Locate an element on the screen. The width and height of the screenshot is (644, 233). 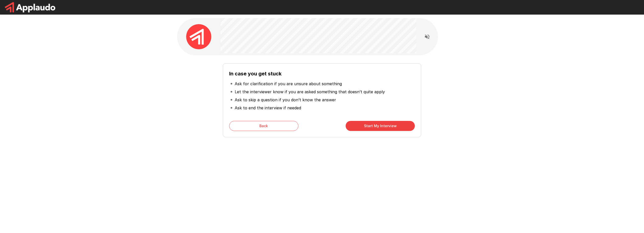
p: Let the interviewer know if you are asked something that doesn’t quite apply is located at coordinates (310, 92).